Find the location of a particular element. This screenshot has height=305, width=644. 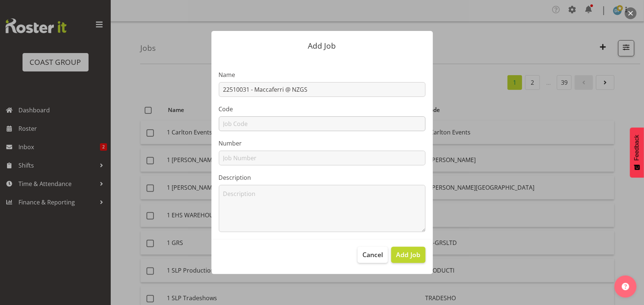

label: Name is located at coordinates (322, 75).